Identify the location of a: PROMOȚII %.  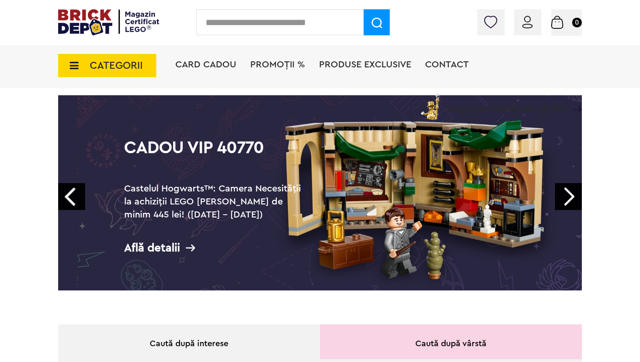
(278, 65).